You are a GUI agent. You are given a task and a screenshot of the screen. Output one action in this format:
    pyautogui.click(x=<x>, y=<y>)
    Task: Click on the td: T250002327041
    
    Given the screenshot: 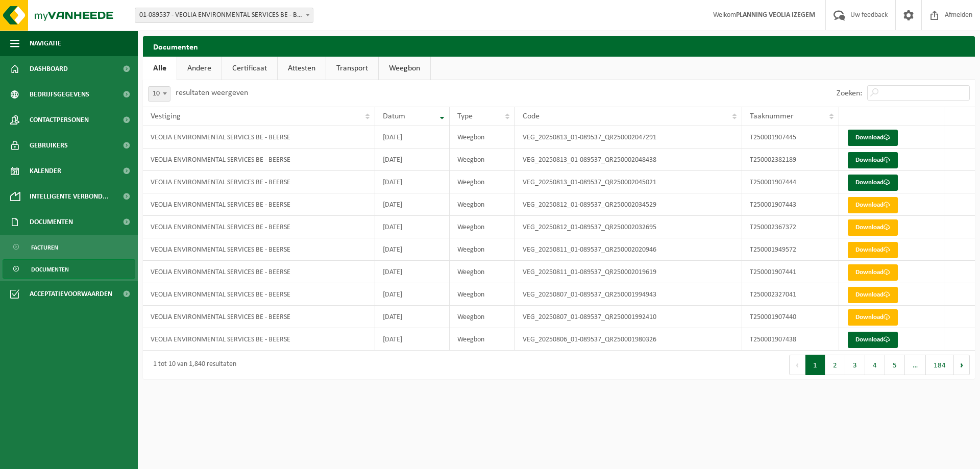 What is the action you would take?
    pyautogui.click(x=791, y=294)
    